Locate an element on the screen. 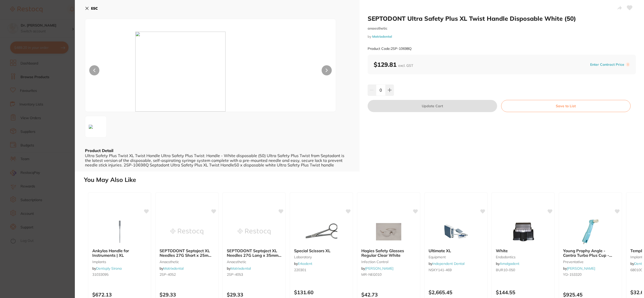  img: SEPTODONT Septoject XL Needles 27G Long x 35mm (100) is located at coordinates (254, 232).